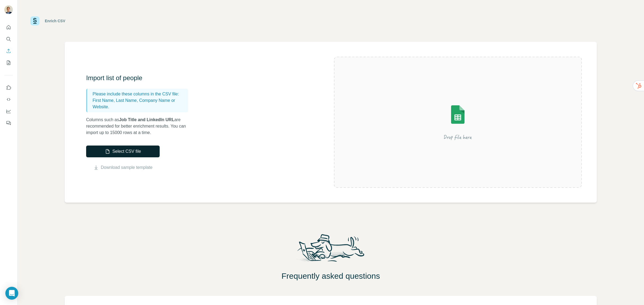 The width and height of the screenshot is (644, 305). What do you see at coordinates (147, 120) in the screenshot?
I see `span: Job Title and LinkedIn URL` at bounding box center [147, 120].